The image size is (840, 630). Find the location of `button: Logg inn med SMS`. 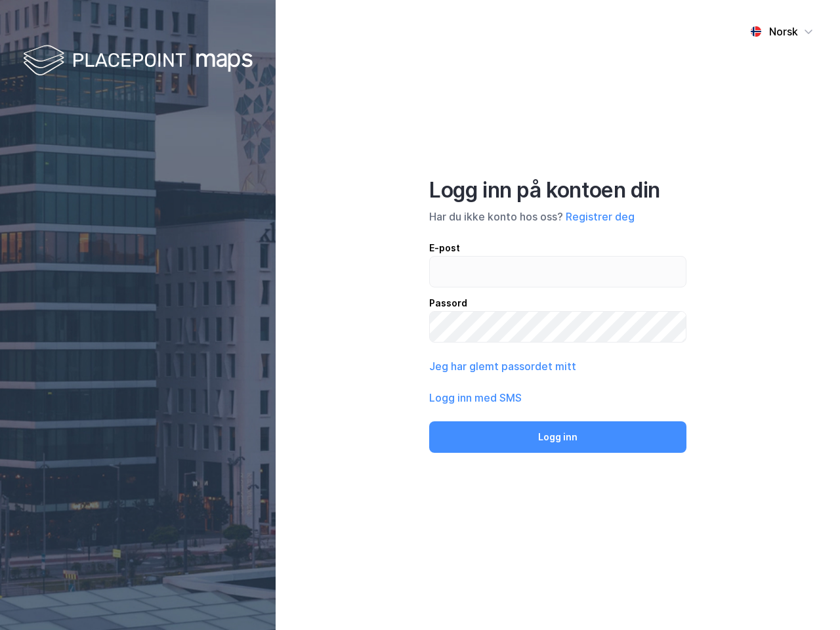

button: Logg inn med SMS is located at coordinates (475, 398).